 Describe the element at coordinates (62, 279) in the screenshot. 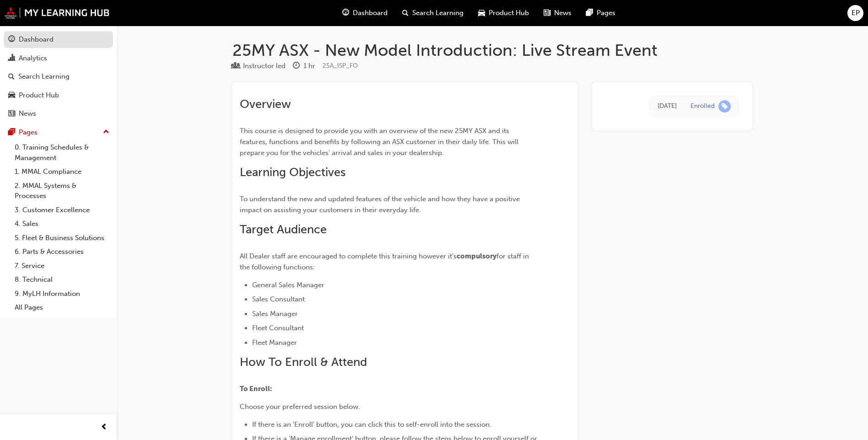

I see `a: 8. Technical` at that location.